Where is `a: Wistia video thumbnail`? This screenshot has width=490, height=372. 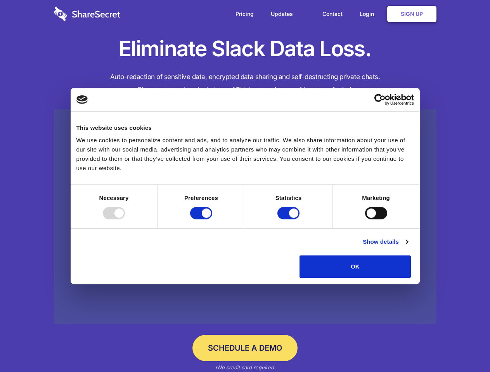 a: Wistia video thumbnail is located at coordinates (245, 217).